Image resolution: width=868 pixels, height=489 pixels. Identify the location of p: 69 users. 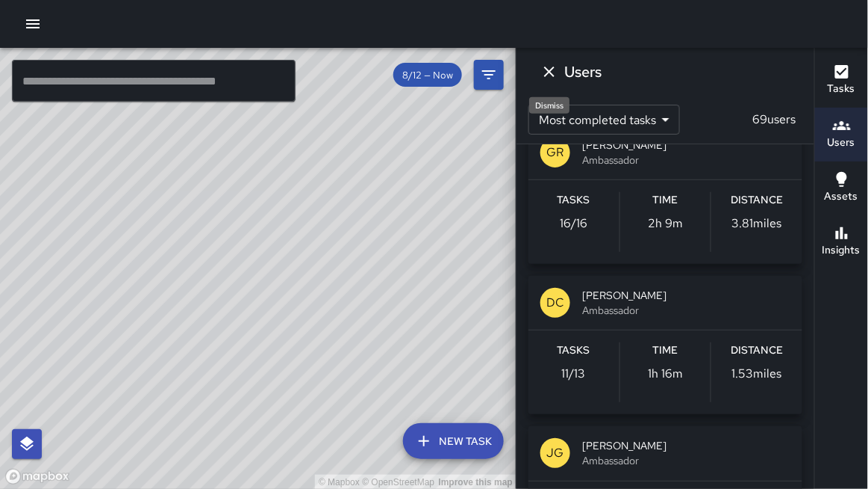
(775, 119).